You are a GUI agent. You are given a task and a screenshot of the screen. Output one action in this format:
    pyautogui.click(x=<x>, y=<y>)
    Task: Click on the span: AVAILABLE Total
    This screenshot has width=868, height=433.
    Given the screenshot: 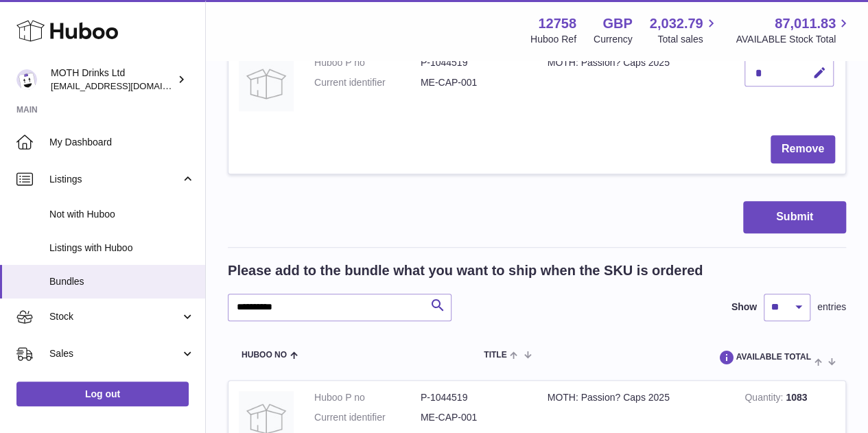 What is the action you would take?
    pyautogui.click(x=763, y=358)
    